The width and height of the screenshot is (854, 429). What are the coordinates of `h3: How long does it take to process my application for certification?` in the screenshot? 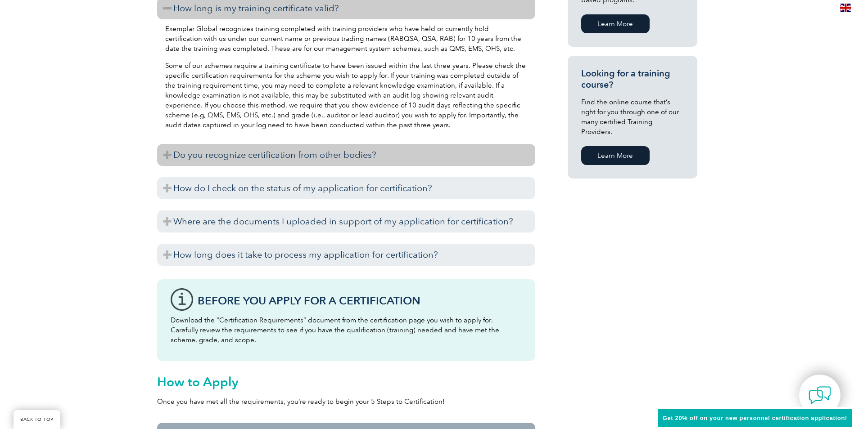 It's located at (346, 255).